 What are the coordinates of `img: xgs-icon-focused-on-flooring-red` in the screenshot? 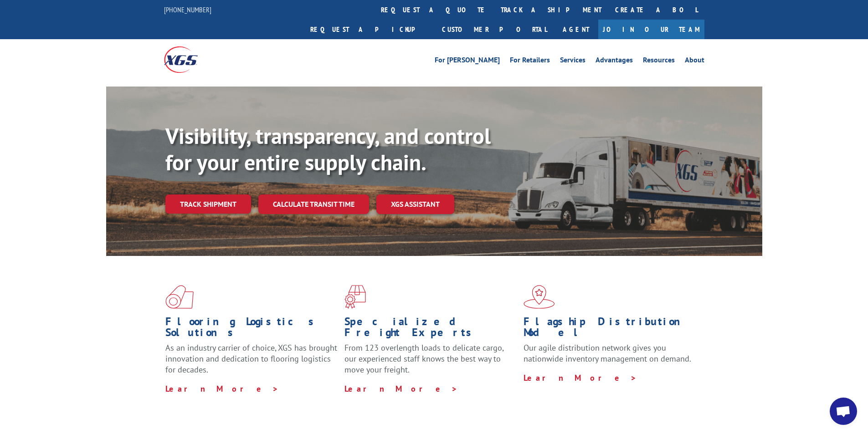 It's located at (355, 297).